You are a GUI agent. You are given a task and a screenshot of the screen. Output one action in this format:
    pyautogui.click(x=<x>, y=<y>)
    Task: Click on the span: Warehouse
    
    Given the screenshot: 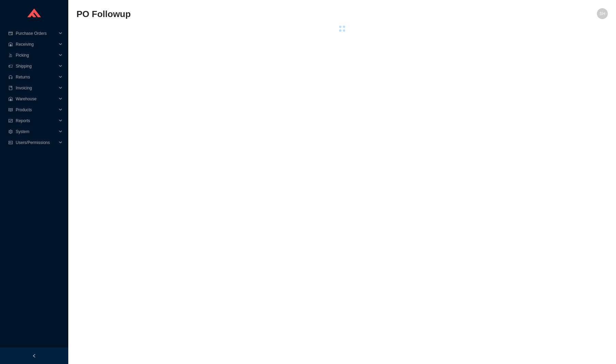 What is the action you would take?
    pyautogui.click(x=36, y=99)
    